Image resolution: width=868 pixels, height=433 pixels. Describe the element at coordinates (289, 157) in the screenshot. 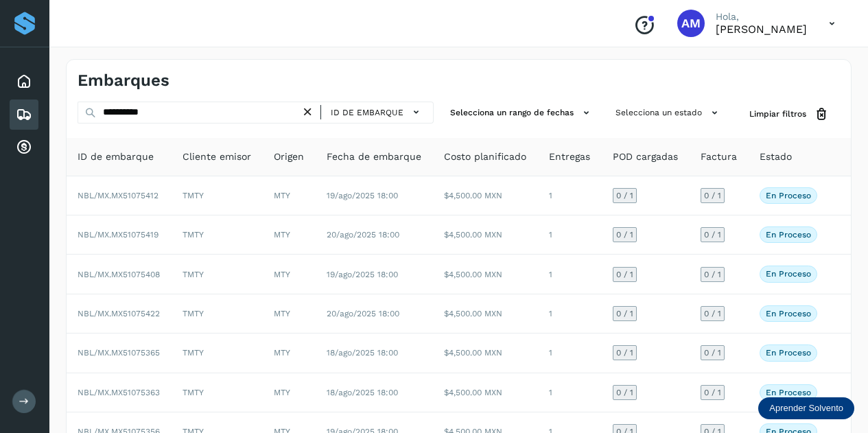

I see `span: Origen` at that location.